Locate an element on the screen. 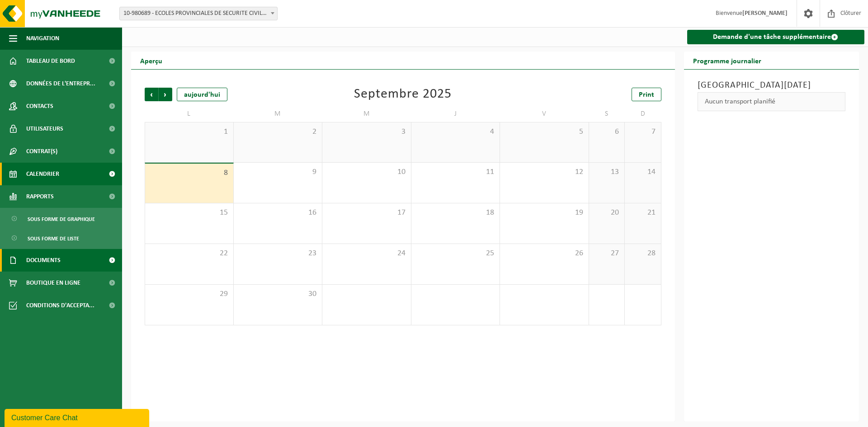 This screenshot has width=868, height=427. h2: Aperçu is located at coordinates (151, 60).